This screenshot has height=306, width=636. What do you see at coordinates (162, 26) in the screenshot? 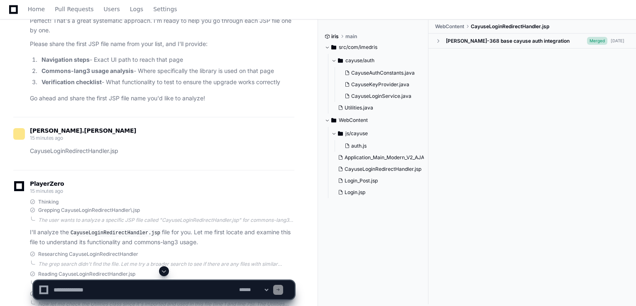
I see `p: Perfect! That's a great systematic approach. I'm ready to help you go through each JSP file one b...` at bounding box center [162, 26].